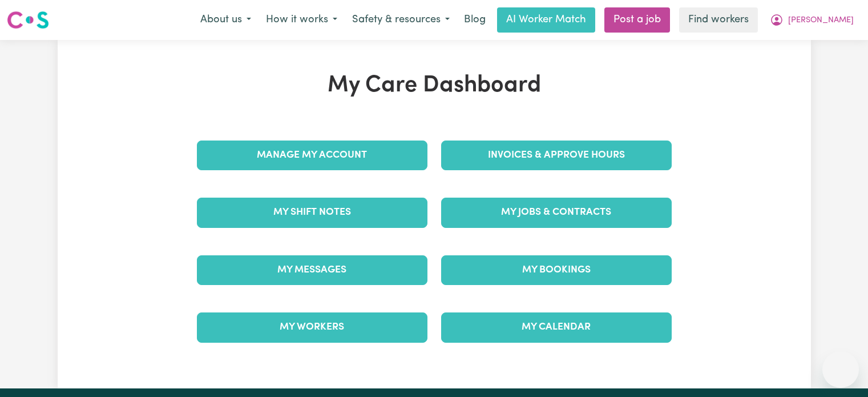 Image resolution: width=868 pixels, height=397 pixels. Describe the element at coordinates (719, 20) in the screenshot. I see `a: Find workers` at that location.